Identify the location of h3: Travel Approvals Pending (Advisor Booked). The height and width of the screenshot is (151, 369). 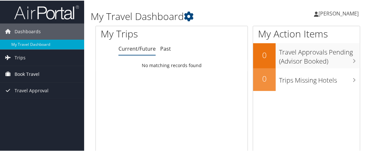
(319, 55).